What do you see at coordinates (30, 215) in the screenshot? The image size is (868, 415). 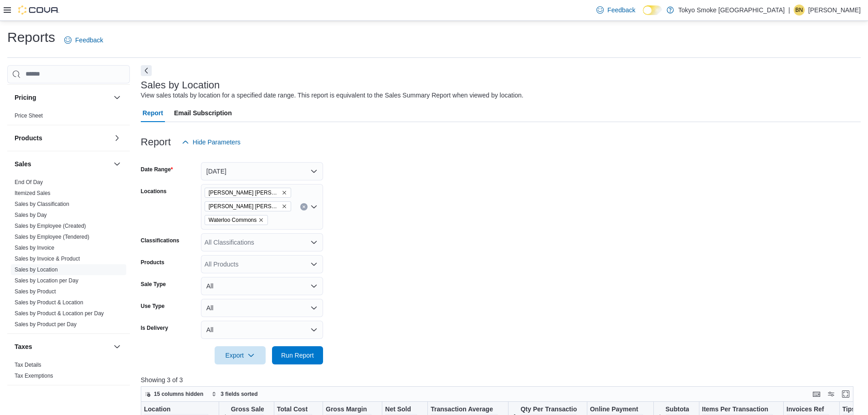 I see `a: Sales by Day` at bounding box center [30, 215].